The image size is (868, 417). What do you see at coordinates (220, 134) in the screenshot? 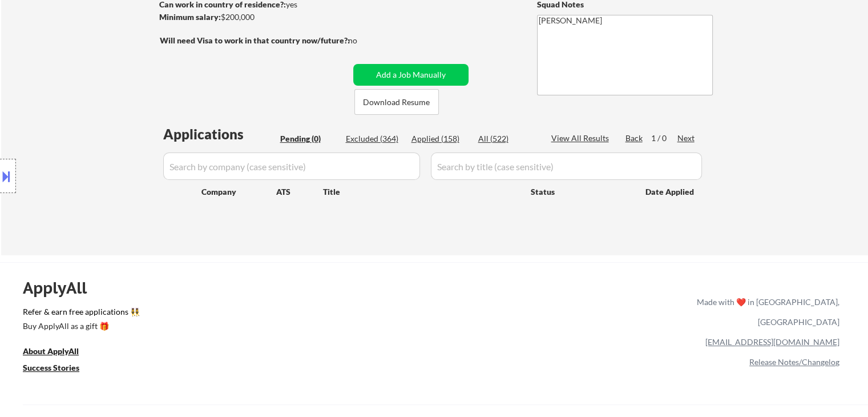
I see `div: Applications` at bounding box center [220, 134].